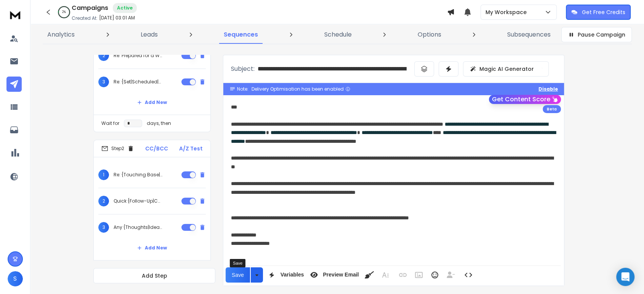  Describe the element at coordinates (430, 34) in the screenshot. I see `p: Options` at that location.